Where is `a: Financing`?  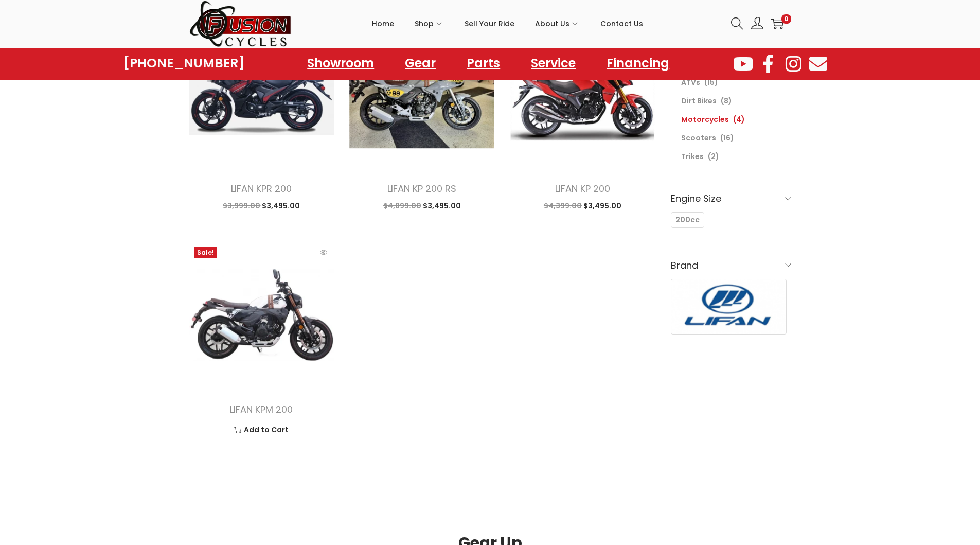
a: Financing is located at coordinates (638, 64).